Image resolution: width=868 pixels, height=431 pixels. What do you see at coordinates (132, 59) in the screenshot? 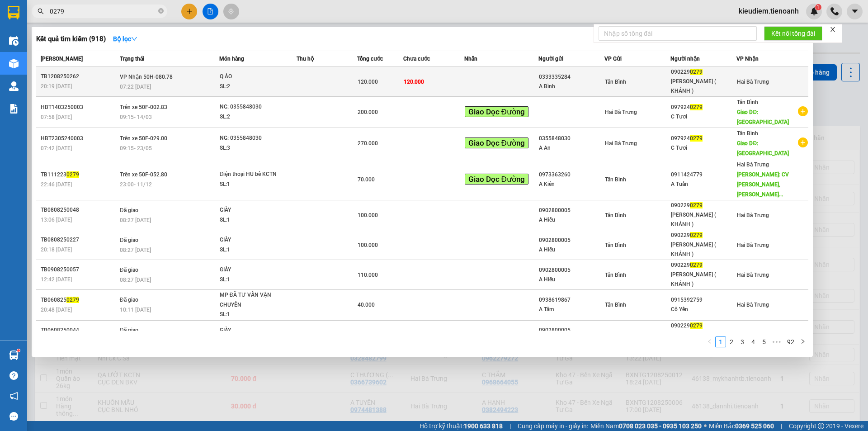
I see `span: Trạng thái` at bounding box center [132, 59].